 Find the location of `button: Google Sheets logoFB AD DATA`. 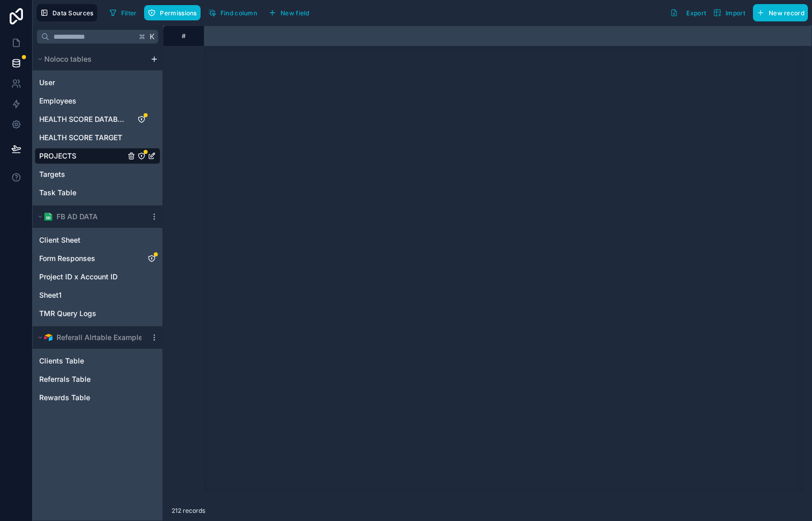

button: Google Sheets logoFB AD DATA is located at coordinates (90, 217).